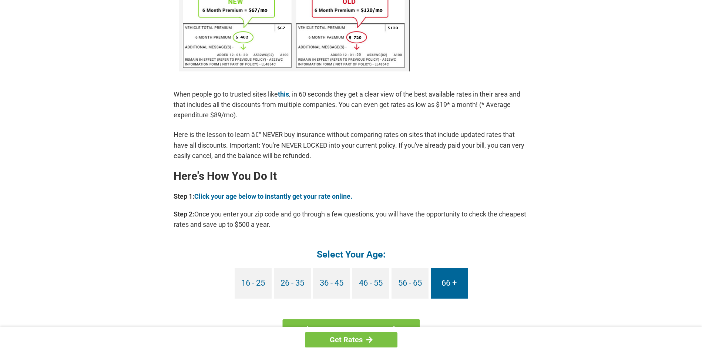 Image resolution: width=702 pixels, height=353 pixels. Describe the element at coordinates (292, 283) in the screenshot. I see `a: 26 - 35` at that location.